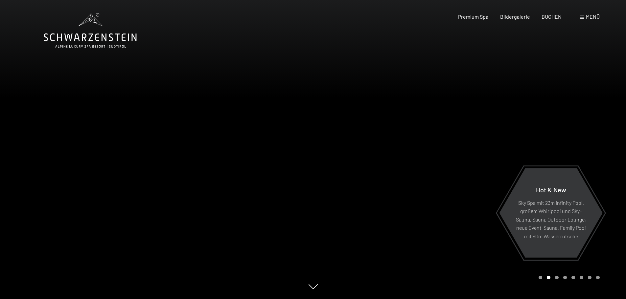 Image resolution: width=626 pixels, height=299 pixels. Describe the element at coordinates (551, 16) in the screenshot. I see `a: BUCHEN` at that location.